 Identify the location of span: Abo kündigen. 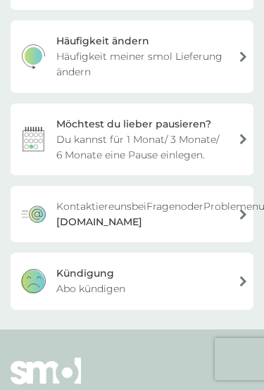
(91, 288).